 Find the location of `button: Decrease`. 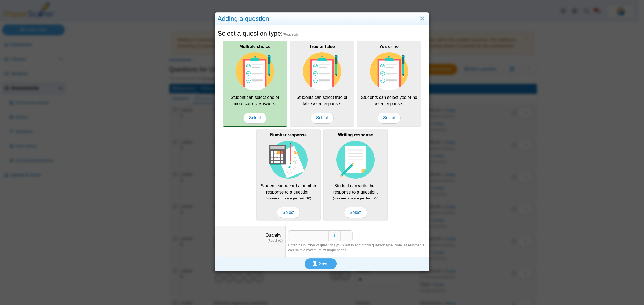

button: Decrease is located at coordinates (346, 236).